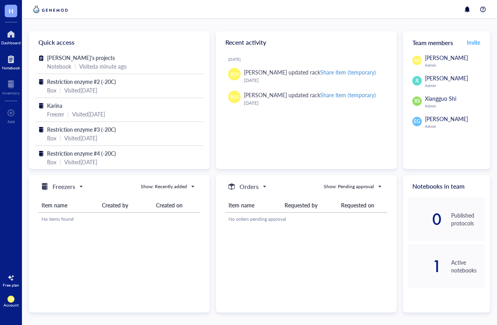 The height and width of the screenshot is (325, 497). What do you see at coordinates (425, 219) in the screenshot?
I see `div: 0` at bounding box center [425, 219].